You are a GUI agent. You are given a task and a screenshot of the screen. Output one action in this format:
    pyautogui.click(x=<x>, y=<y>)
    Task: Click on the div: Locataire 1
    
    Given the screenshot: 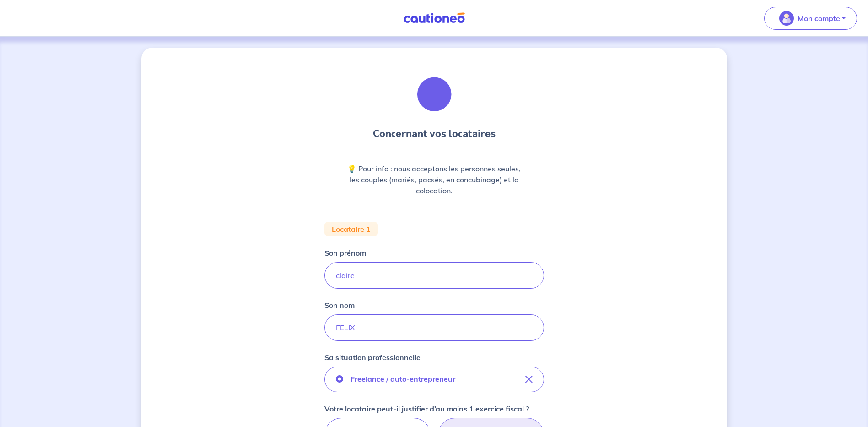 What is the action you would take?
    pyautogui.click(x=351, y=229)
    